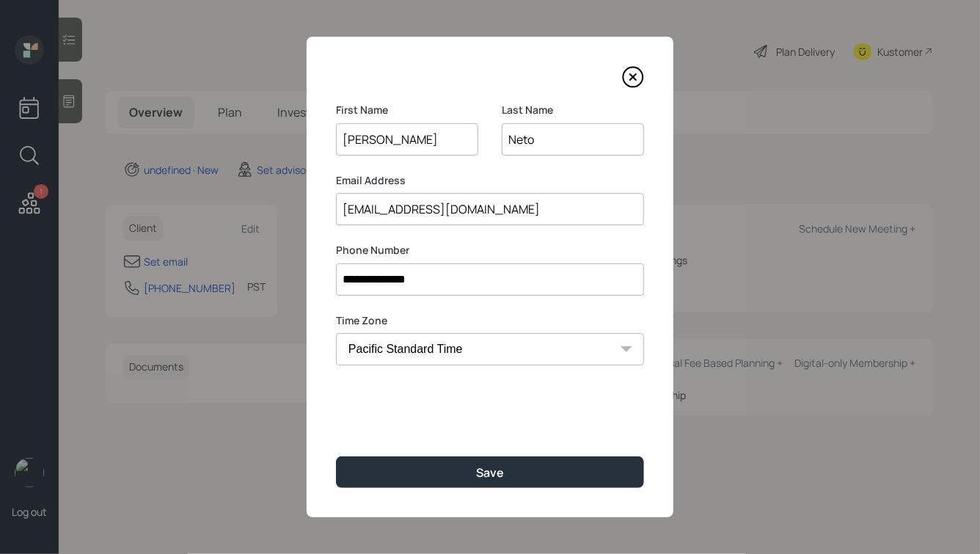  I want to click on label: Email Address, so click(490, 180).